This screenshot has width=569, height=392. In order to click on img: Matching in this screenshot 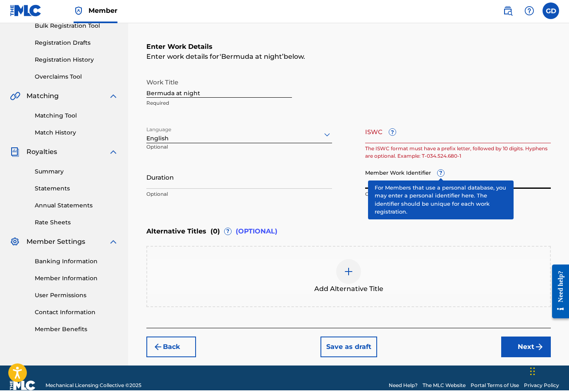, I will do `click(15, 98)`.